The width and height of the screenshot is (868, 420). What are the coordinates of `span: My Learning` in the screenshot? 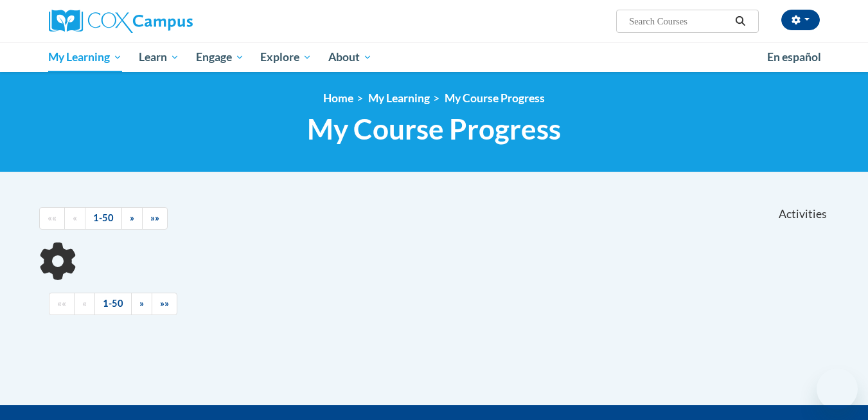 It's located at (85, 58).